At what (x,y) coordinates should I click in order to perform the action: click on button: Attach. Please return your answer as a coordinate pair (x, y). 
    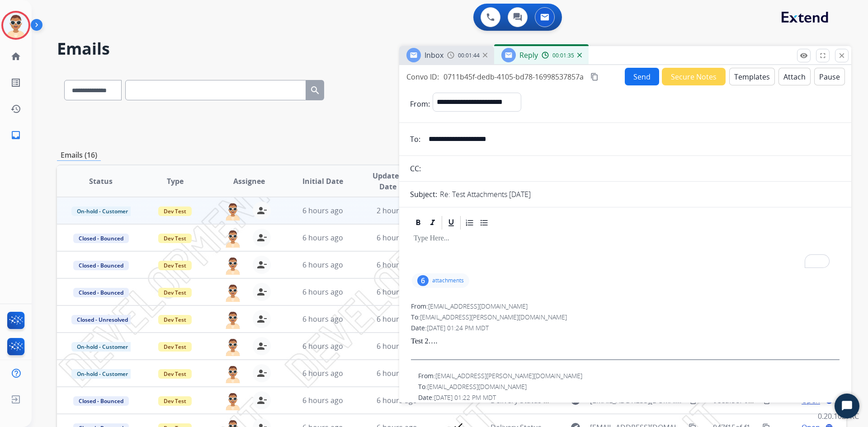
    Looking at the image, I should click on (794, 76).